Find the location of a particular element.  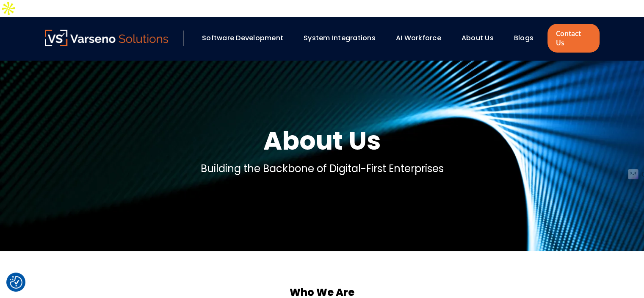

a: Contact Us is located at coordinates (573, 38).